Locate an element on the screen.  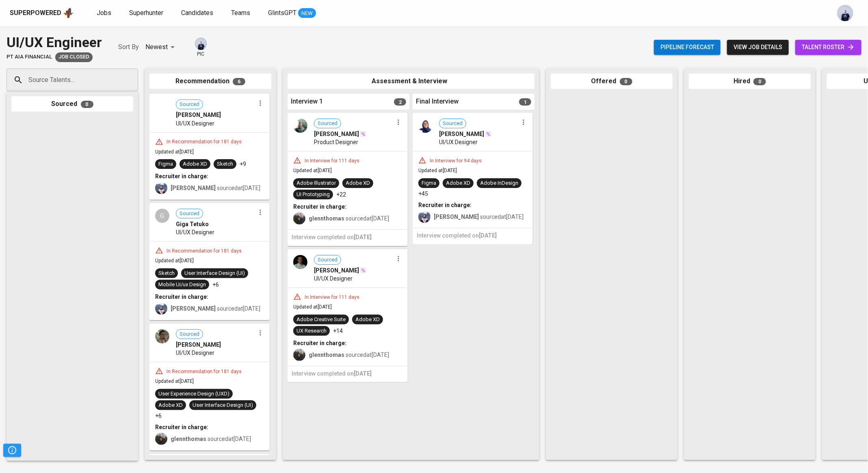
p: +45 is located at coordinates (423, 194).